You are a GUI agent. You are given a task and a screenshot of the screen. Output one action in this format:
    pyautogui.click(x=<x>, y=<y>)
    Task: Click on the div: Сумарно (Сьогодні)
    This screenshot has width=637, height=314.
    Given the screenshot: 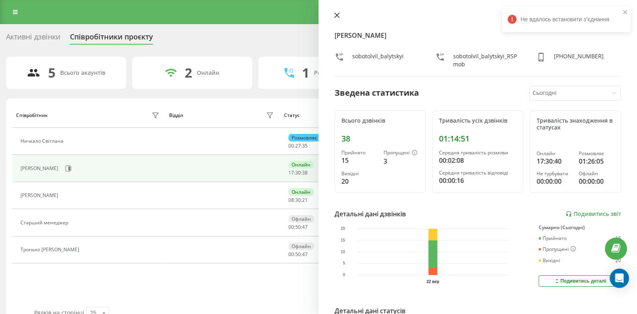 What is the action you would take?
    pyautogui.click(x=580, y=227)
    